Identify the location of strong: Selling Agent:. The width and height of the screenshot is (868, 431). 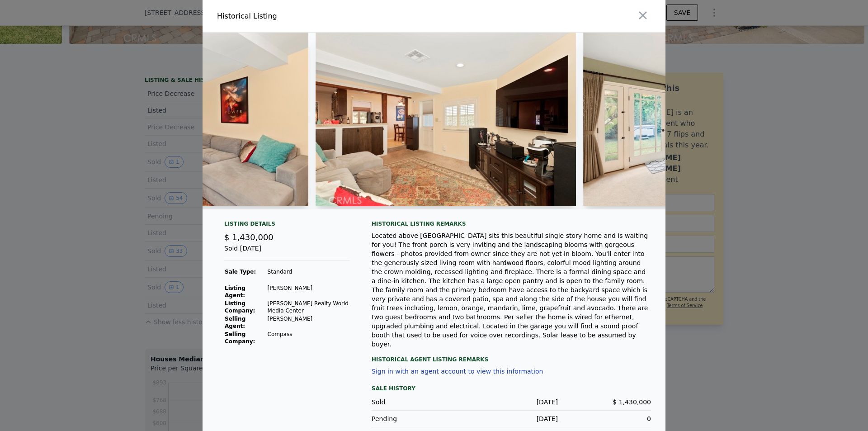
(235, 323).